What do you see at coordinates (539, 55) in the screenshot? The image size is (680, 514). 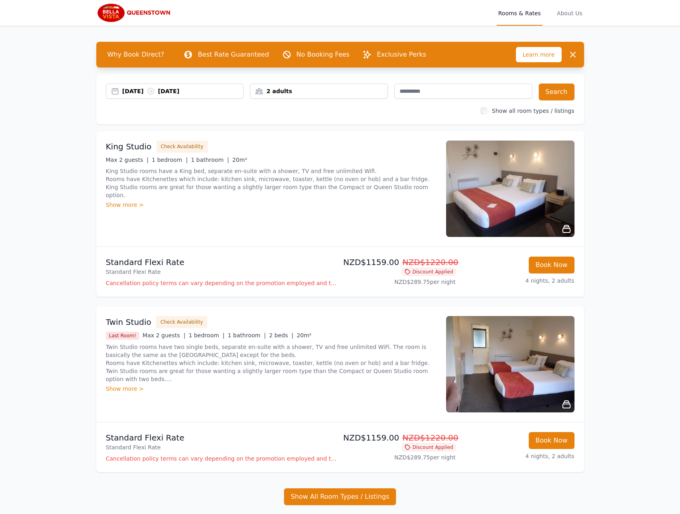 I see `span: Learn more` at bounding box center [539, 55].